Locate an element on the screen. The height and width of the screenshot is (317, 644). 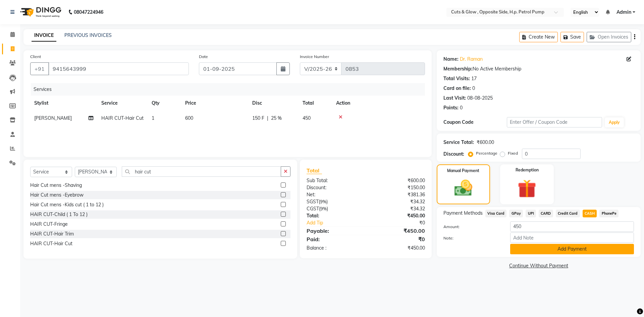
div: Card on file: is located at coordinates (457, 88).